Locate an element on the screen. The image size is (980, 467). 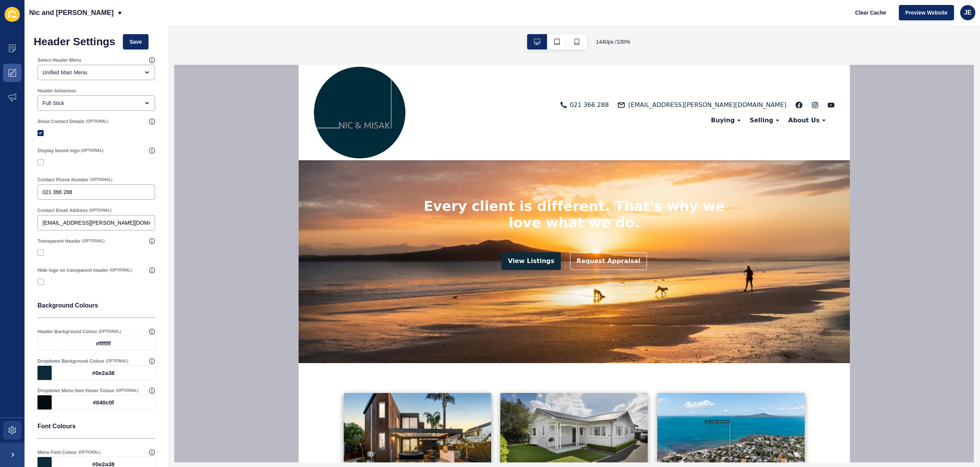
label: Header Background Colour is located at coordinates (68, 332).